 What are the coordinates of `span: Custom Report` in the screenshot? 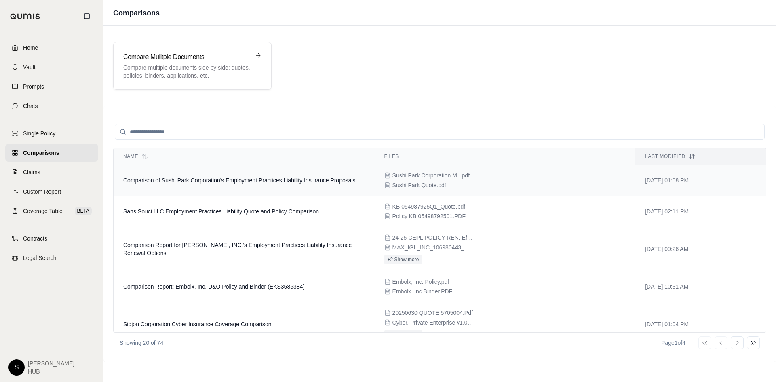 It's located at (42, 192).